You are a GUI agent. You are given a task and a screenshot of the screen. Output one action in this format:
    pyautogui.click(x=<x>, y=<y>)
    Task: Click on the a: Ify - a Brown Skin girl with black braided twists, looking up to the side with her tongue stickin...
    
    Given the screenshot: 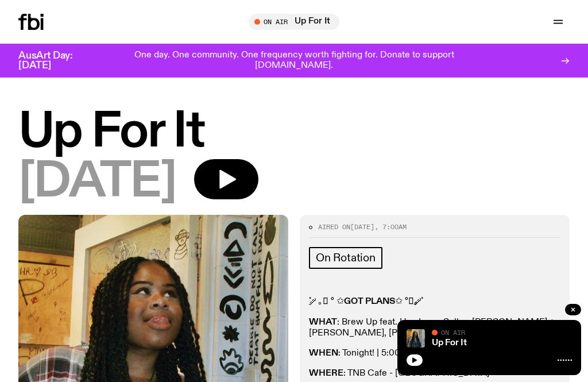 What is the action you would take?
    pyautogui.click(x=416, y=338)
    